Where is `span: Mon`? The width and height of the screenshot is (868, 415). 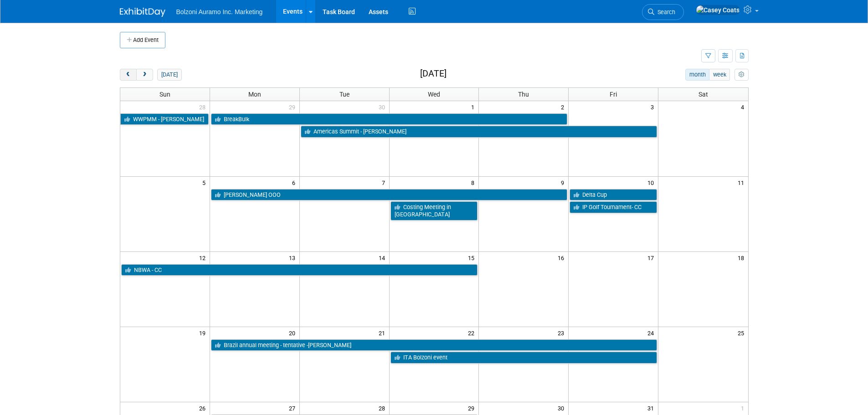
span: Mon is located at coordinates (255, 94).